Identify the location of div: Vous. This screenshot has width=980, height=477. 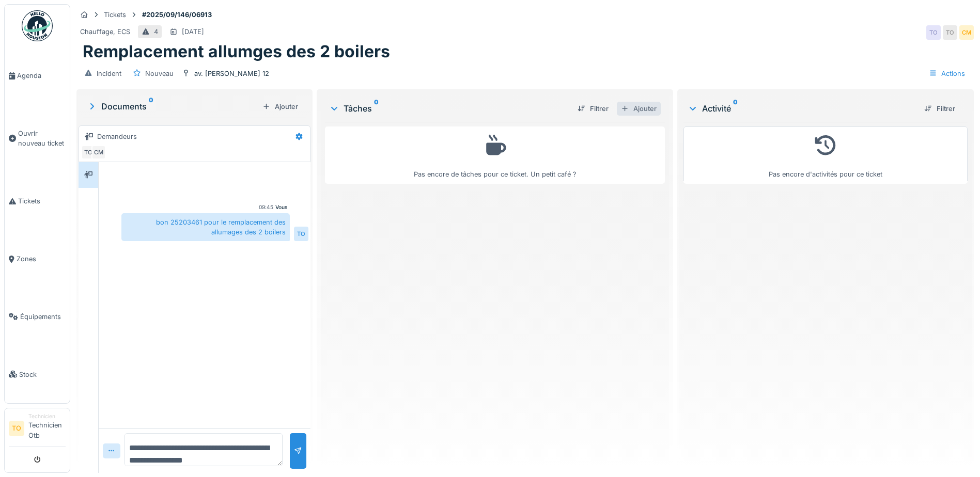
(281, 207).